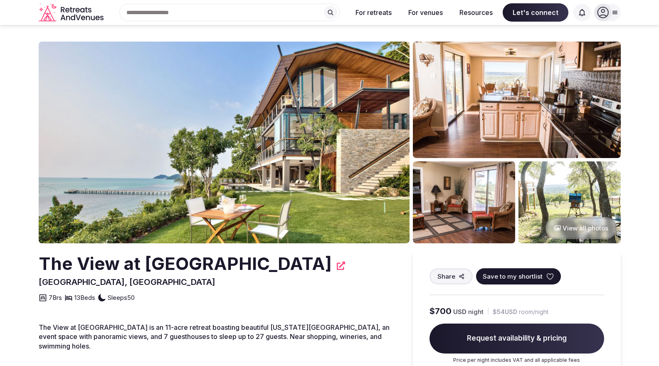  What do you see at coordinates (446, 276) in the screenshot?
I see `span: Share` at bounding box center [446, 276].